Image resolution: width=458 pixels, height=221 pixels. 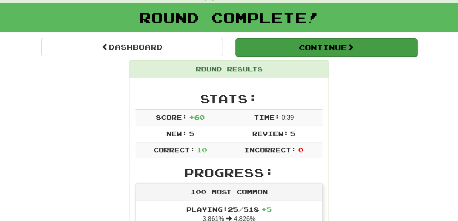 I want to click on span: 0 : 39, so click(x=287, y=117).